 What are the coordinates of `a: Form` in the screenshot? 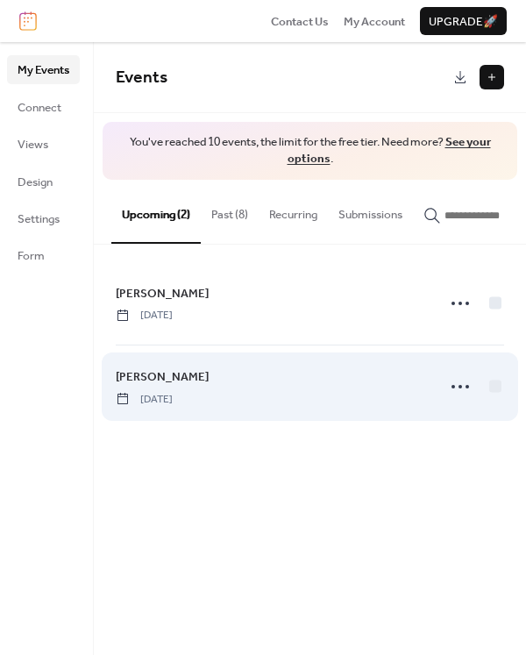 It's located at (43, 255).